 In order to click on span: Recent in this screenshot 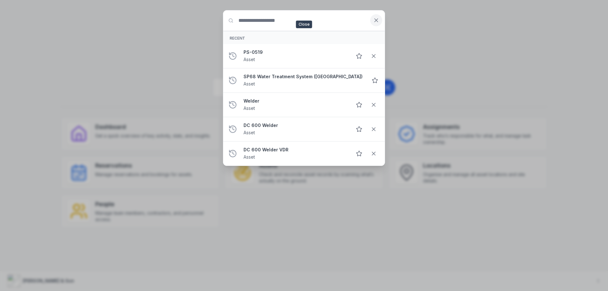, I will do `click(237, 38)`.